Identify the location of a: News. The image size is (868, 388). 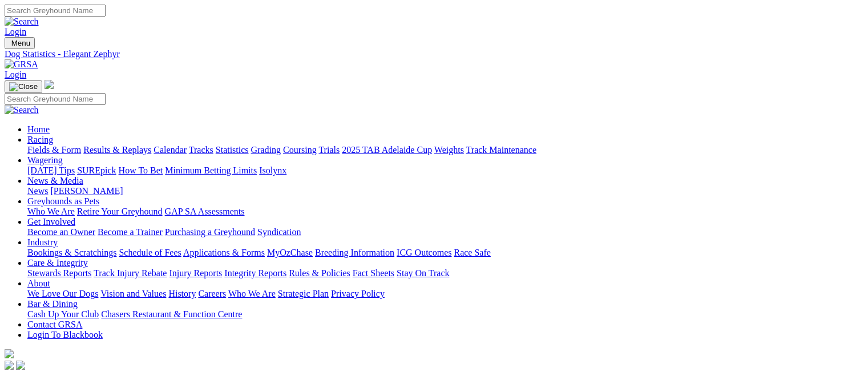
(38, 190).